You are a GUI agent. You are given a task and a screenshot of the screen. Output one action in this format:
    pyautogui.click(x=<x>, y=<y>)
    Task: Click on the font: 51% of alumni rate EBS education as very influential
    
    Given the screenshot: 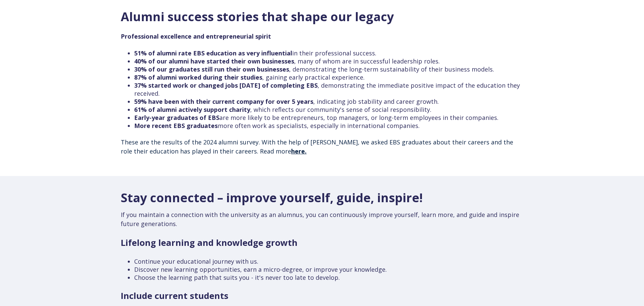 What is the action you would take?
    pyautogui.click(x=213, y=53)
    